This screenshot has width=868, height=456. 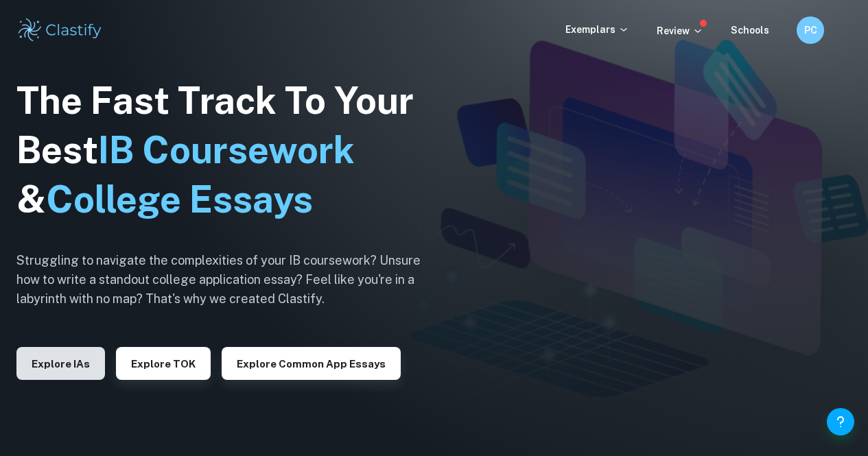 What do you see at coordinates (597, 29) in the screenshot?
I see `p: Exemplars` at bounding box center [597, 29].